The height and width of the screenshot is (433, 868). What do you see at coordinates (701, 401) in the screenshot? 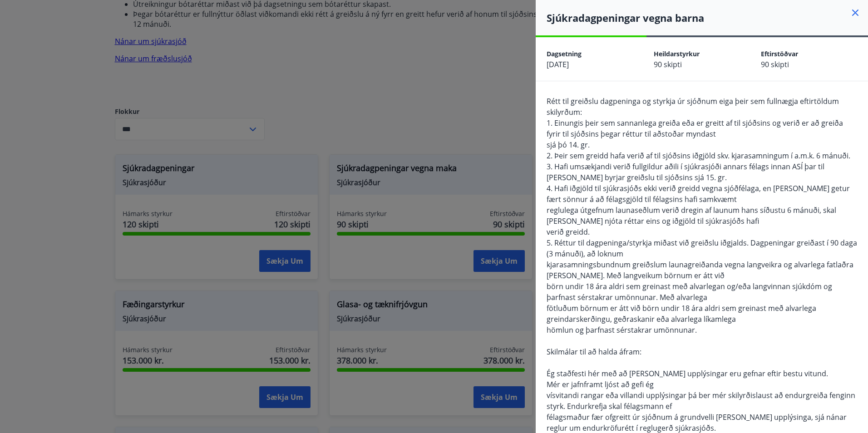
I see `span: vísvitandi rangar eða villandi upplýsingar þá ber mér skilyrðislaust að endurgreiða fenginn styrk...` at bounding box center [701, 401].